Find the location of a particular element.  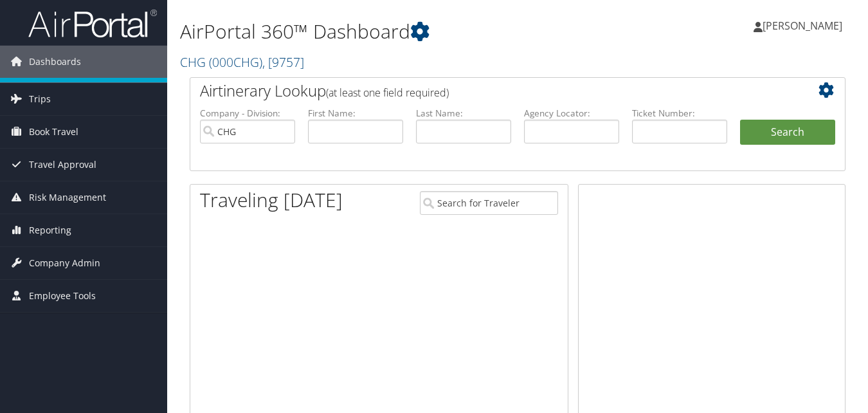

span: (at least one field required) is located at coordinates (387, 93).